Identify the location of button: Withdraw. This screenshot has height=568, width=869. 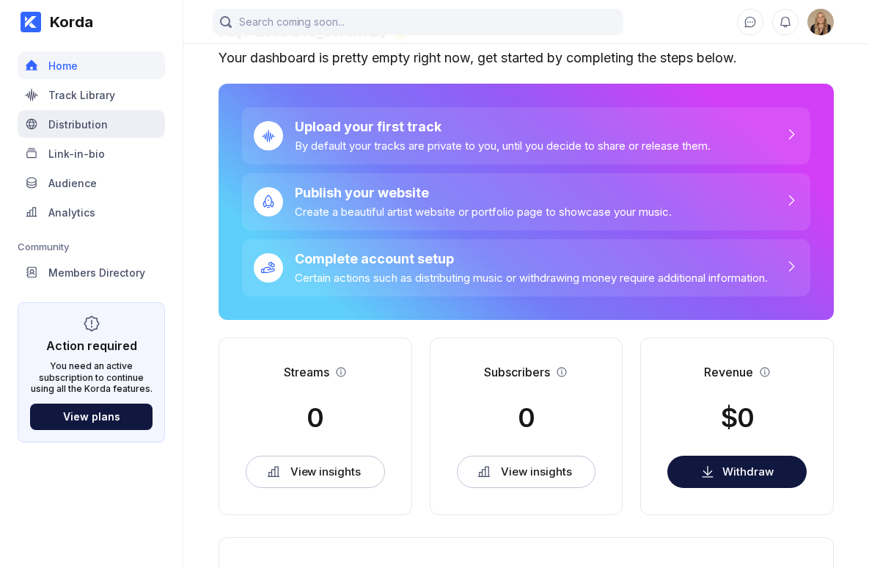
(737, 472).